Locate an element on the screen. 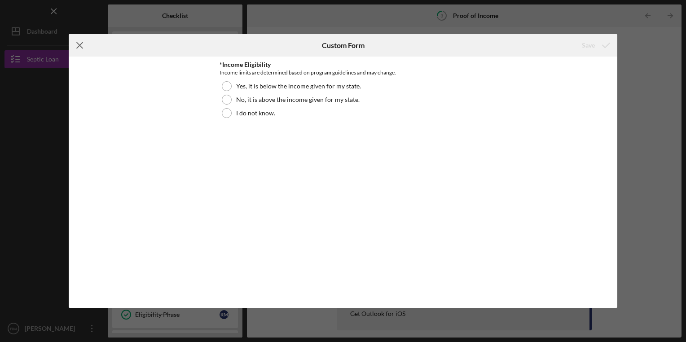 The width and height of the screenshot is (686, 342). label: No, it is above the income given for my state. is located at coordinates (298, 100).